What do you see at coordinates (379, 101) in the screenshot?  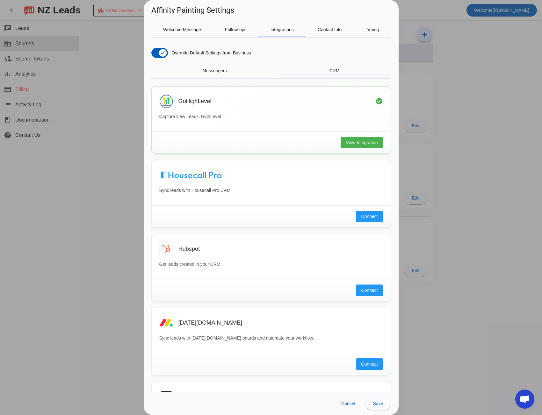 I see `mat-icon: check_circle` at bounding box center [379, 101].